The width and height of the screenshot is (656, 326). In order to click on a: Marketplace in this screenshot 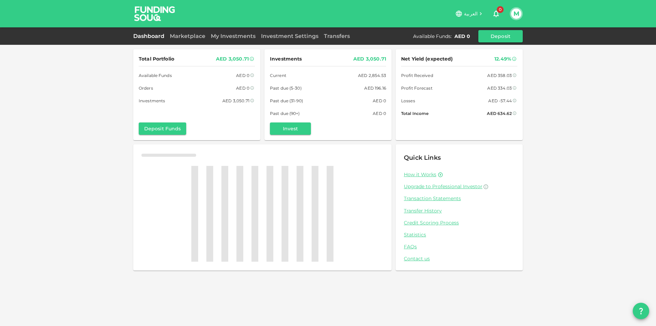, I will do `click(188, 36)`.